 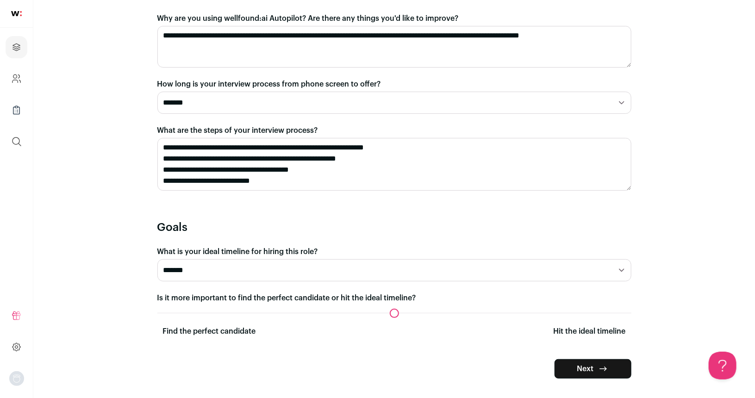 What do you see at coordinates (16, 13) in the screenshot?
I see `img: wellfound-shorthand-0d5821cbd27db2630d0214b213865d53afaa358527fdda9d0ea32b1df1b89c2c.svg` at bounding box center [16, 13].